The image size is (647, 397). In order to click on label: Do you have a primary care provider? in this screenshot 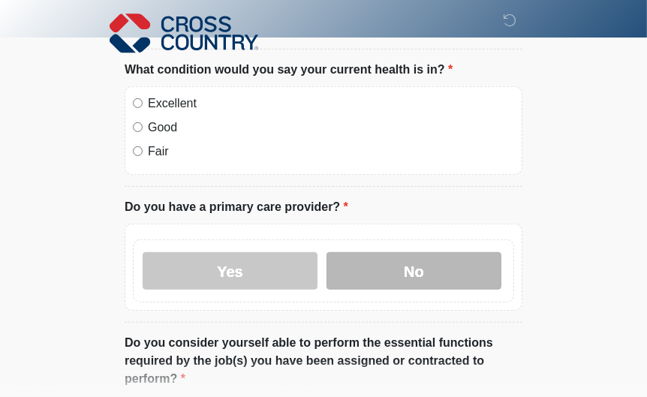, I will do `click(237, 207)`.